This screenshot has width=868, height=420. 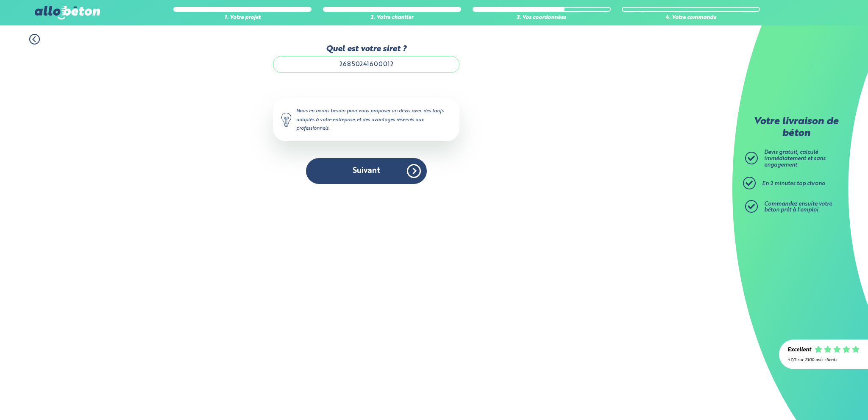 What do you see at coordinates (691, 18) in the screenshot?
I see `div: 4. Votre commande` at bounding box center [691, 18].